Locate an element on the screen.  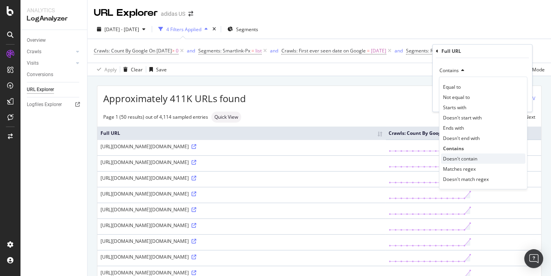
span: Equal to is located at coordinates (451, 87).